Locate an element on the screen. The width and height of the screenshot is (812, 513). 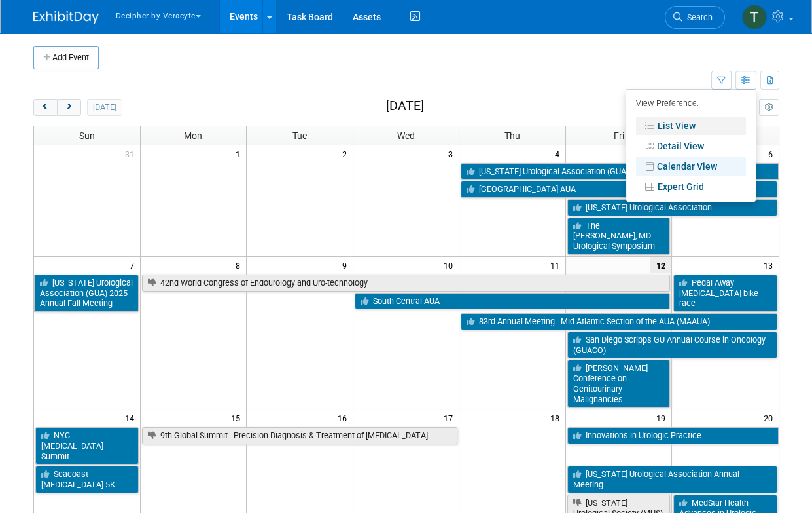
span: 4 is located at coordinates (559, 153).